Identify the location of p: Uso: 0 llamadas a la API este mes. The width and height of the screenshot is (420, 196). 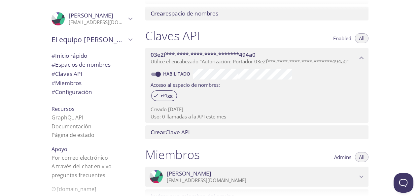
(257, 116).